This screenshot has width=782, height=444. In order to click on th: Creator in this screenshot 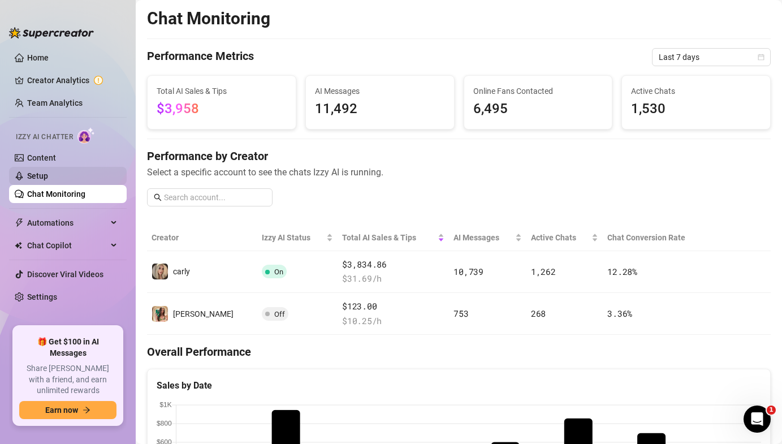, I will do `click(202, 237)`.